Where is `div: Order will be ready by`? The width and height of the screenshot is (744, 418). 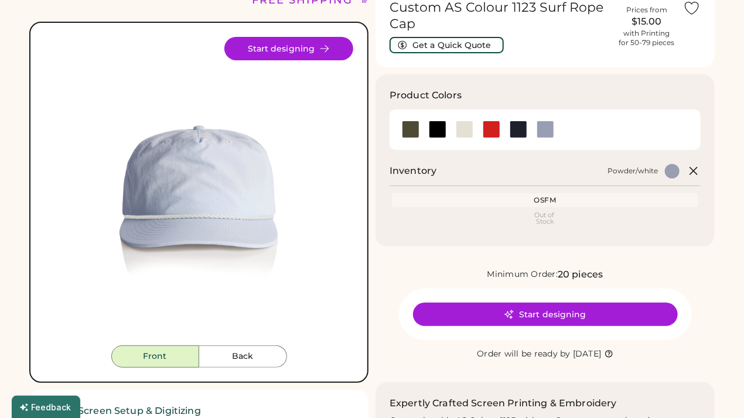
div: Order will be ready by is located at coordinates (524, 355).